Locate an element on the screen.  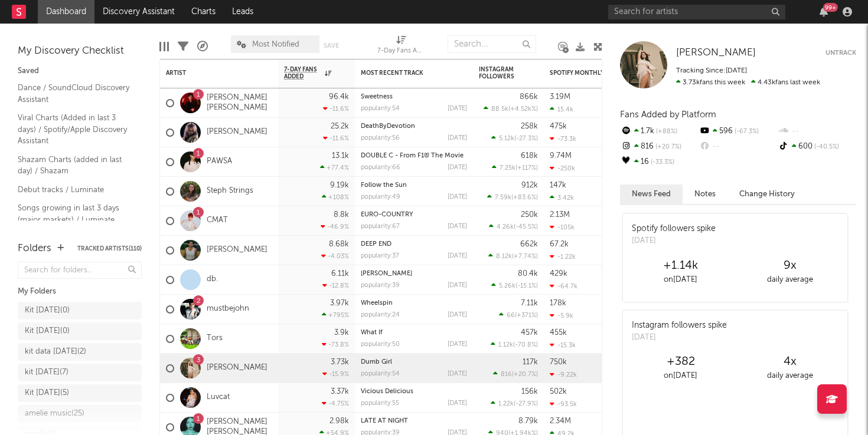
div: 3.19M is located at coordinates (560, 97).